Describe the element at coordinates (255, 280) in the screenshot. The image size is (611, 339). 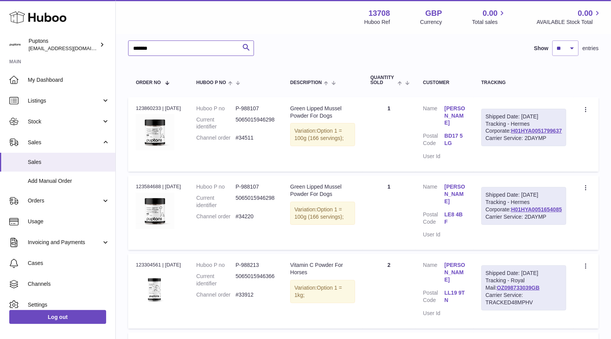
I see `dd: 5065015946366` at that location.